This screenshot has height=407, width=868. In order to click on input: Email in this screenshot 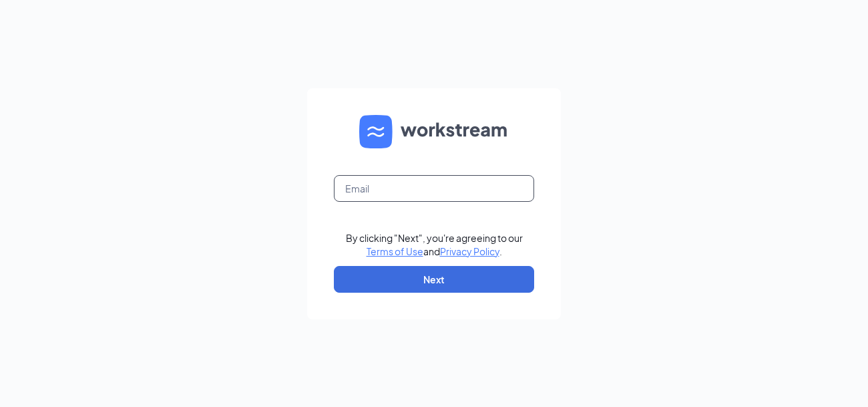, I will do `click(434, 188)`.